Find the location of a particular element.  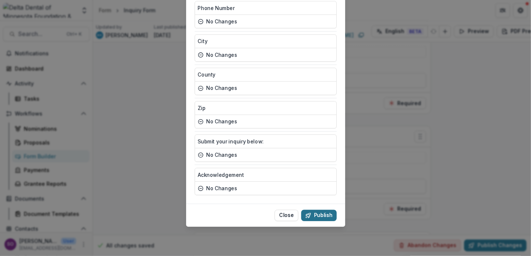

p: Submit your inquiry below: is located at coordinates (231, 142).